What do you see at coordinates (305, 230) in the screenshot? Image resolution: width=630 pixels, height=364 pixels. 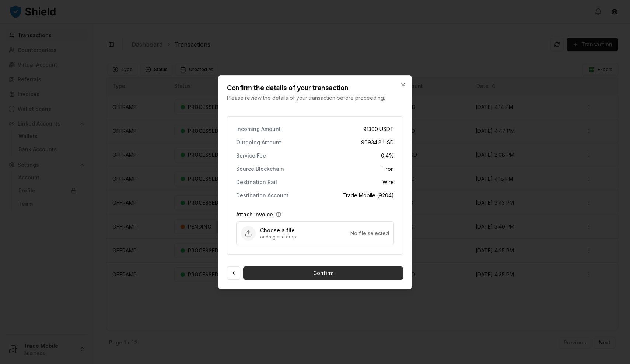 I see `p: Choose a file` at bounding box center [305, 230].